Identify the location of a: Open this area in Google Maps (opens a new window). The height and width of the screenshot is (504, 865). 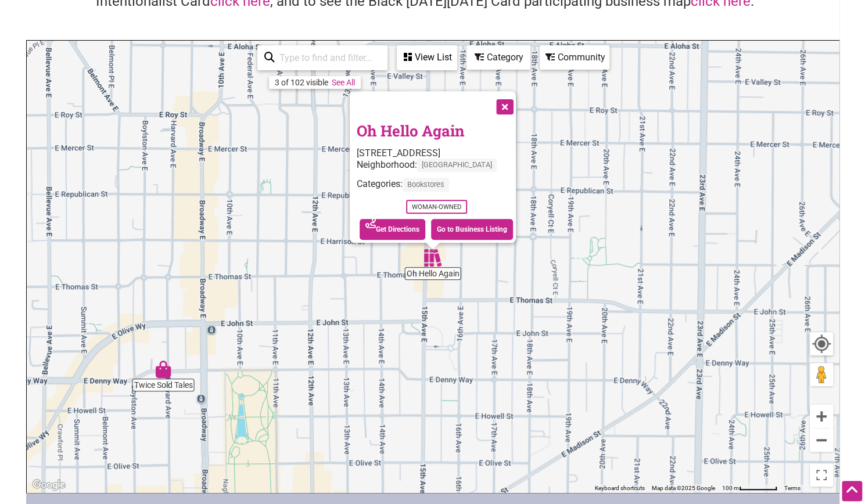
(49, 485).